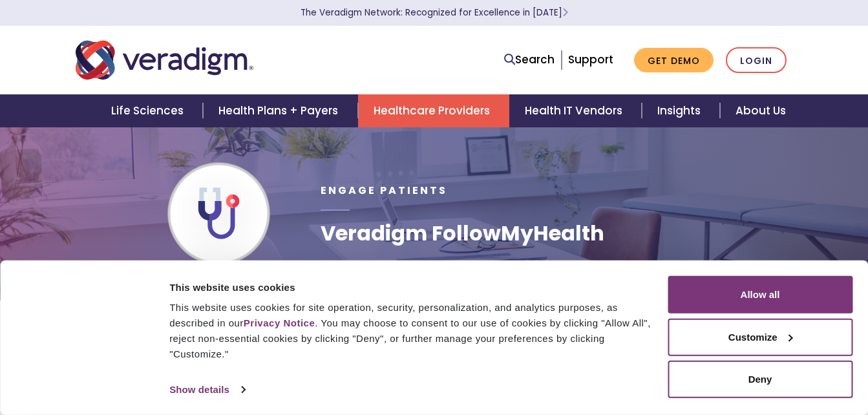 The height and width of the screenshot is (415, 868). What do you see at coordinates (591, 59) in the screenshot?
I see `a: Support` at bounding box center [591, 59].